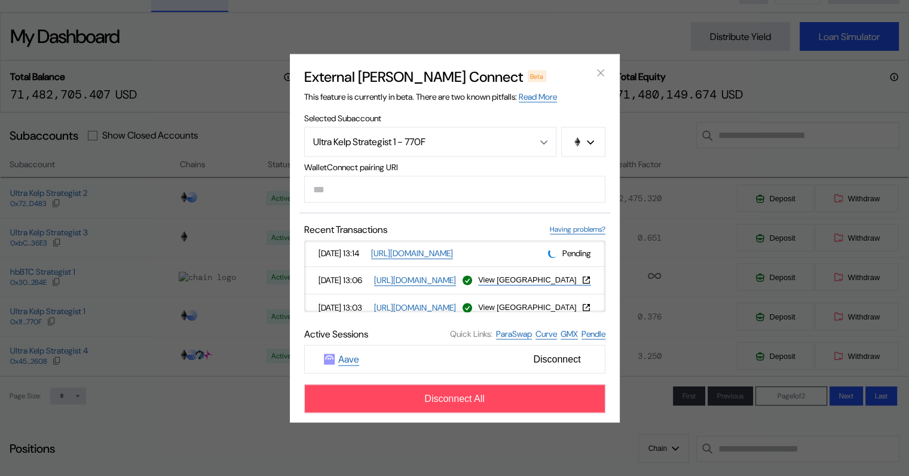 The width and height of the screenshot is (909, 476). Describe the element at coordinates (538, 96) in the screenshot. I see `a: Read More` at that location.